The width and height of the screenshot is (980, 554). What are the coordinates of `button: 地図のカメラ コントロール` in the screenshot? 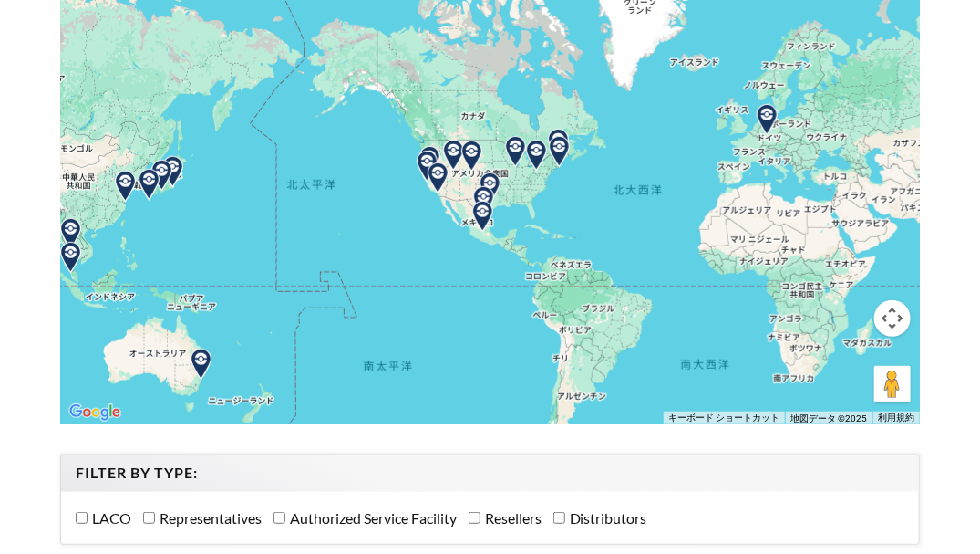 It's located at (893, 319).